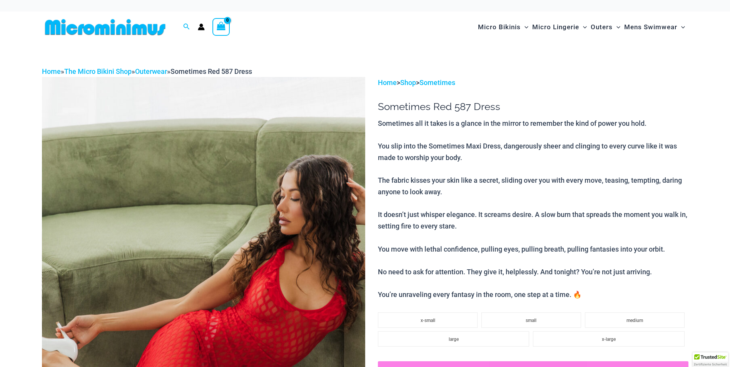 The height and width of the screenshot is (367, 730). Describe the element at coordinates (499, 27) in the screenshot. I see `span: Micro Bikinis` at that location.